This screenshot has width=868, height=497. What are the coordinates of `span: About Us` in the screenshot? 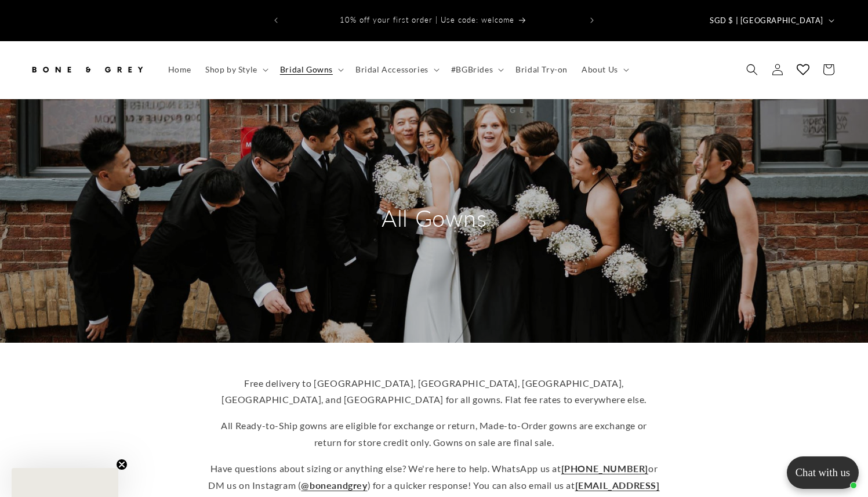 It's located at (600, 70).